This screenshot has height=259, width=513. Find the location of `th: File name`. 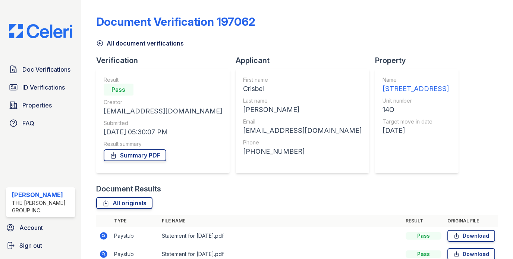

th: File name is located at coordinates (281, 221).